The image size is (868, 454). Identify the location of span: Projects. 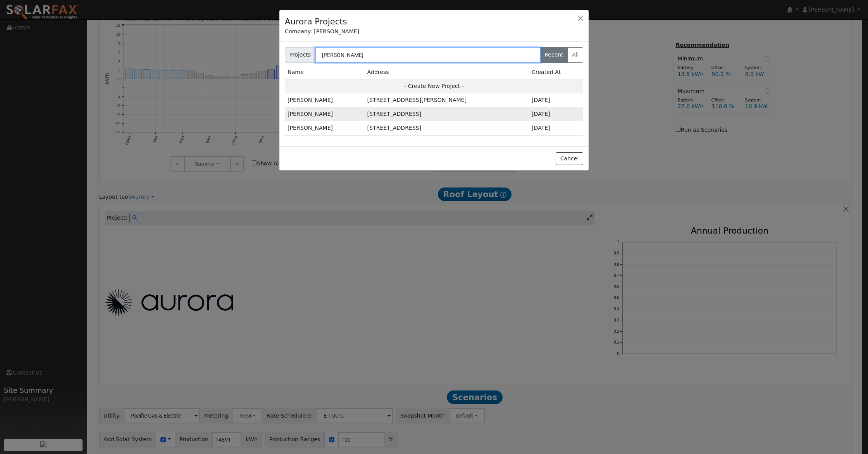
(300, 55).